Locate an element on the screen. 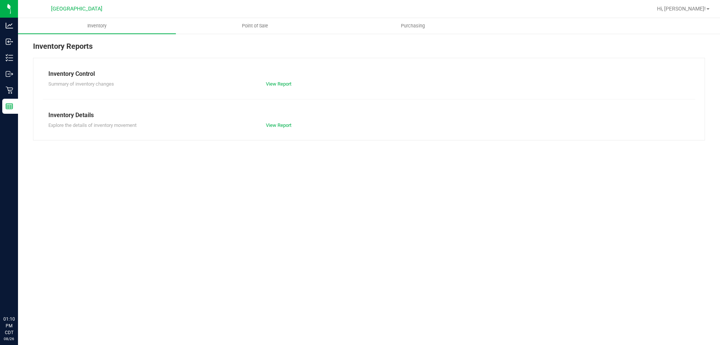  inline-svg: Inbound is located at coordinates (9, 42).